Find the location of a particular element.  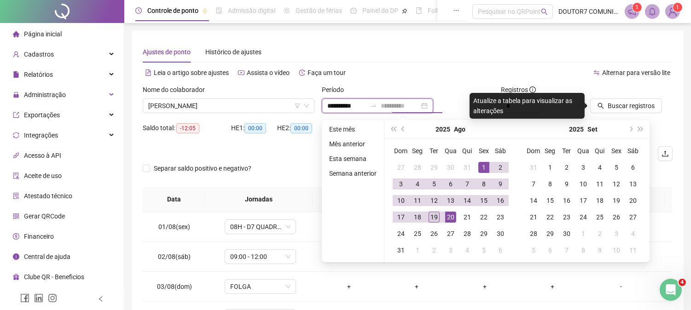

td: 2025-08-14 is located at coordinates (467, 201).